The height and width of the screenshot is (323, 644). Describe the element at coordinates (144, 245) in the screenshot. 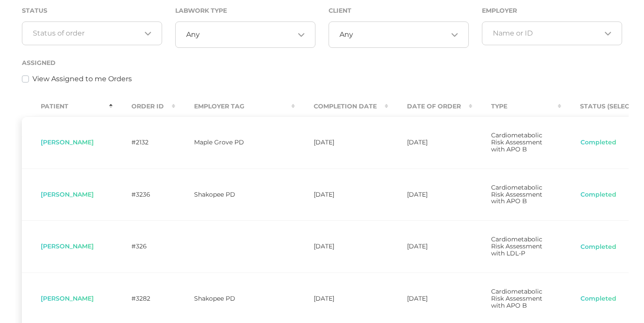

I see `td: #326` at that location.